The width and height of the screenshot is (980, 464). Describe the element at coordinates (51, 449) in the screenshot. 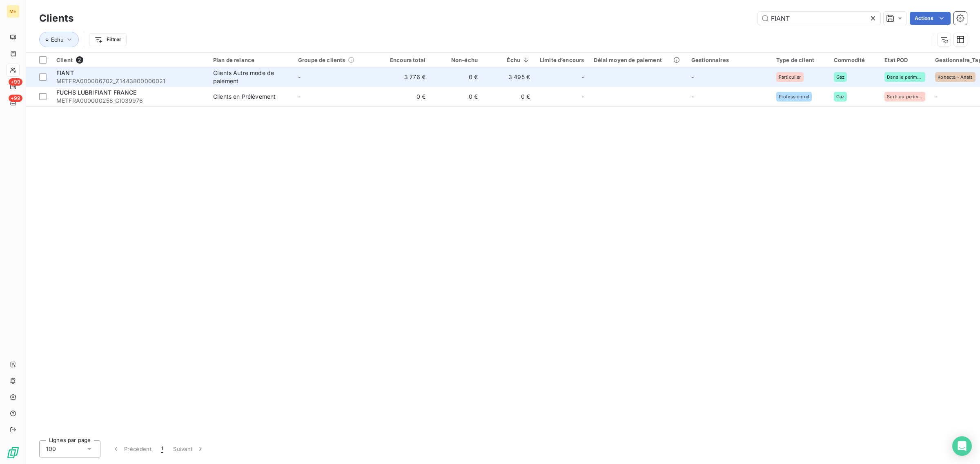

I see `span: 100` at that location.